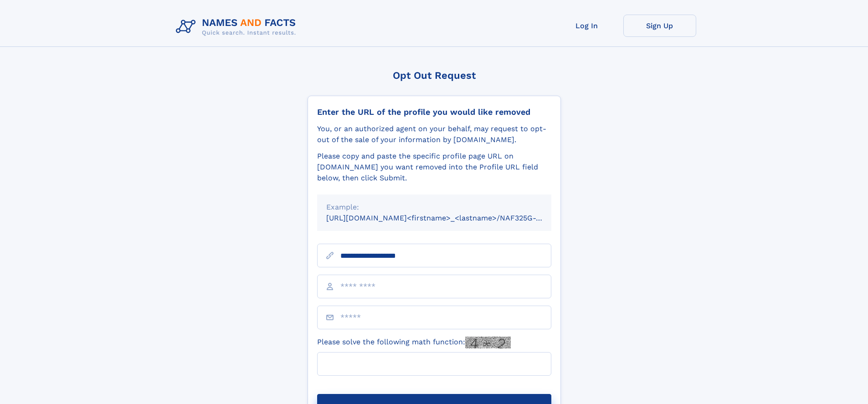 This screenshot has width=868, height=404. I want to click on img: Logo Names and Facts, so click(238, 27).